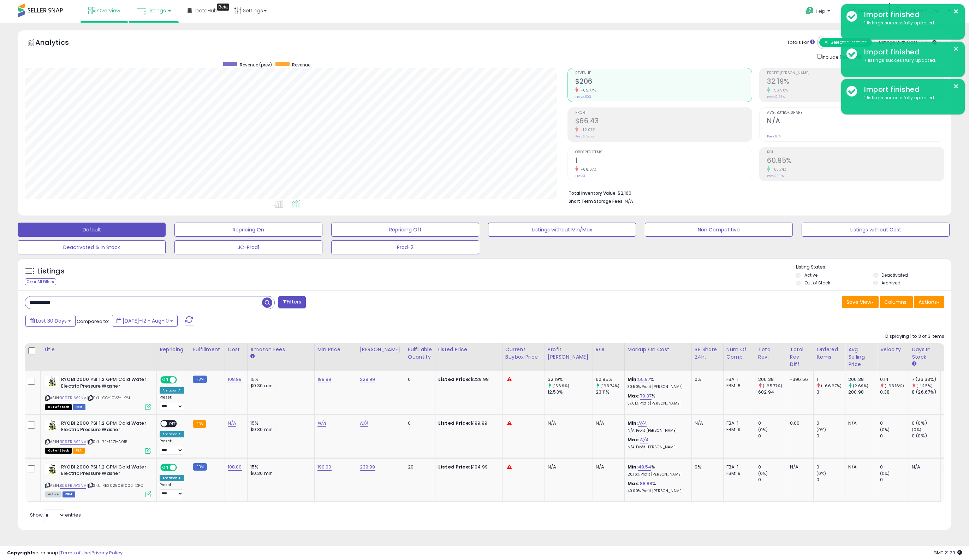 The width and height of the screenshot is (969, 560). Describe the element at coordinates (235, 467) in the screenshot. I see `a: 108.00` at that location.